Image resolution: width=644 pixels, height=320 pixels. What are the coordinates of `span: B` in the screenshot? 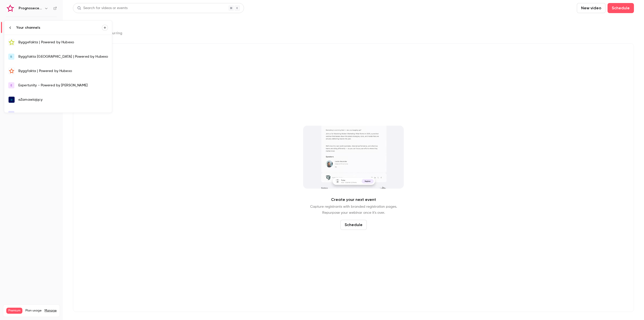 It's located at (11, 57).